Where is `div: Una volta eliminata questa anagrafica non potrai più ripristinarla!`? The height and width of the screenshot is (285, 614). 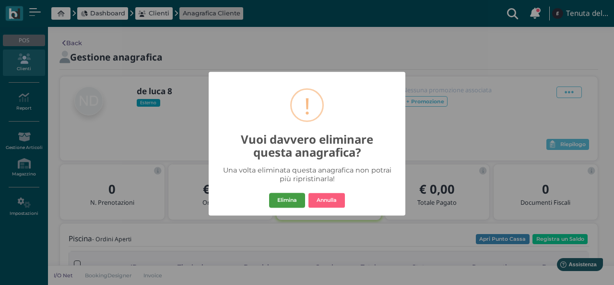 div: Una volta eliminata questa anagrafica non potrai più ripristinarla! is located at coordinates (307, 174).